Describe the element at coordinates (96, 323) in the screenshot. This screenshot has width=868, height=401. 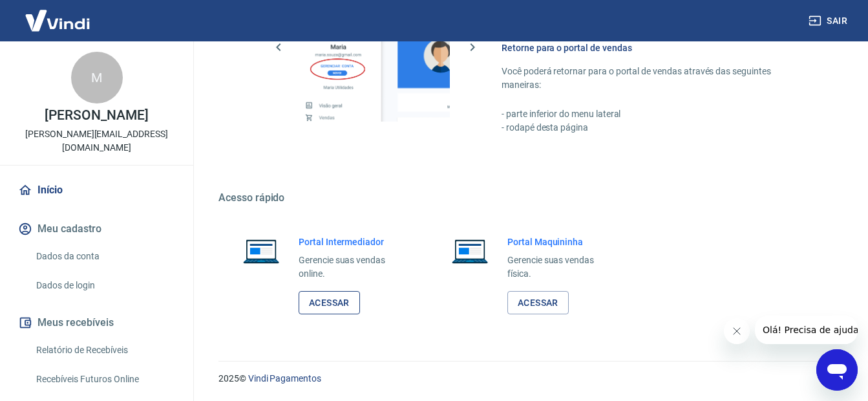
I see `button: Meus recebíveis` at that location.